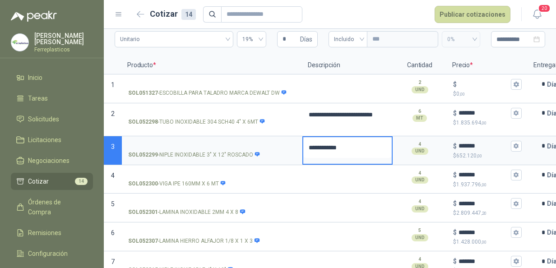  Describe the element at coordinates (52, 254) in the screenshot. I see `a: Configuración` at that location.